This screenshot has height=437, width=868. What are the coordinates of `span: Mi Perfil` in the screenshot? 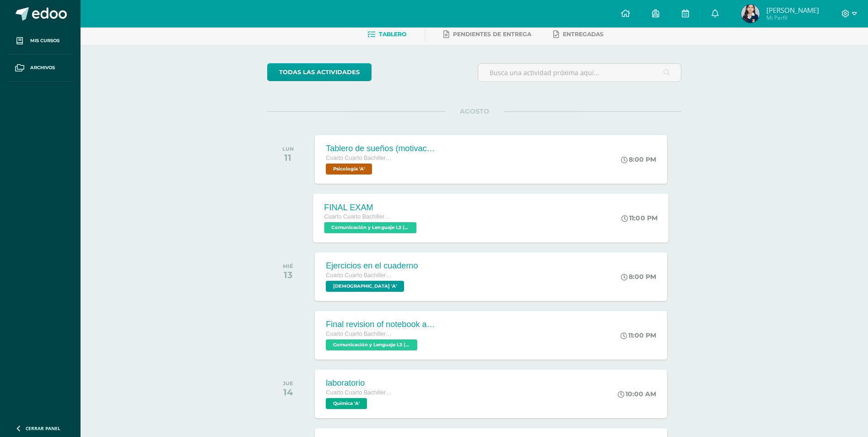 It's located at (792, 17).